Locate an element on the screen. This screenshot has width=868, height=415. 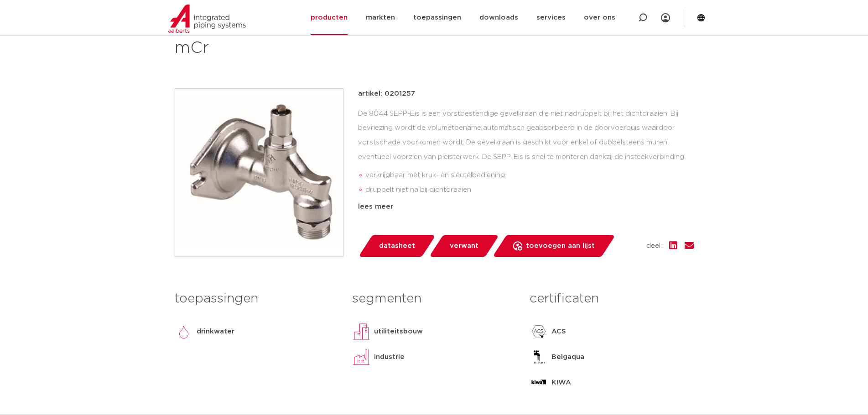
a: datasheet is located at coordinates (397, 246).